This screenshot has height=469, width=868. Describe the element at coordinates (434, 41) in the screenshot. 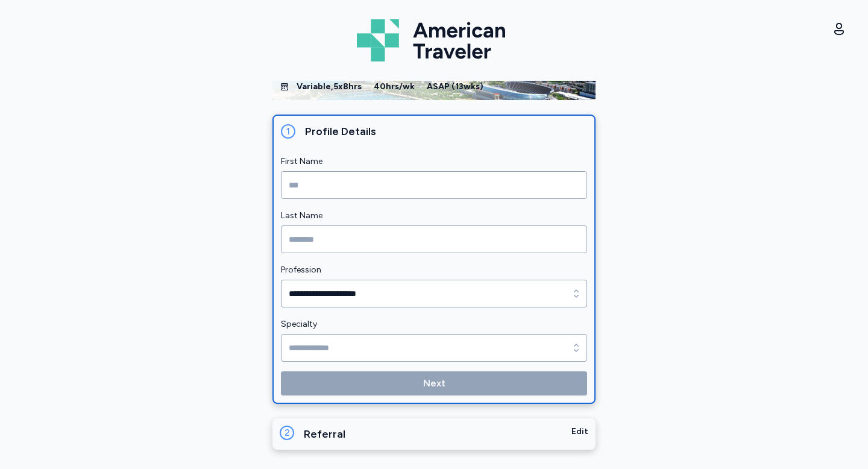

I see `img: Logo` at that location.